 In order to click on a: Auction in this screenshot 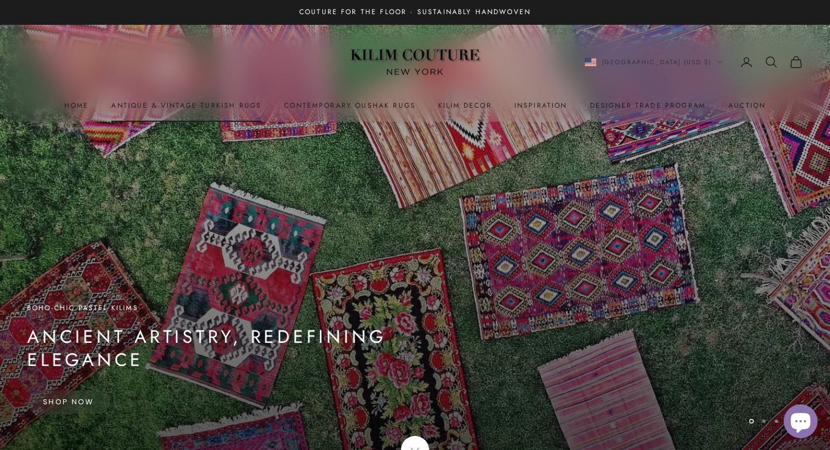, I will do `click(747, 106)`.